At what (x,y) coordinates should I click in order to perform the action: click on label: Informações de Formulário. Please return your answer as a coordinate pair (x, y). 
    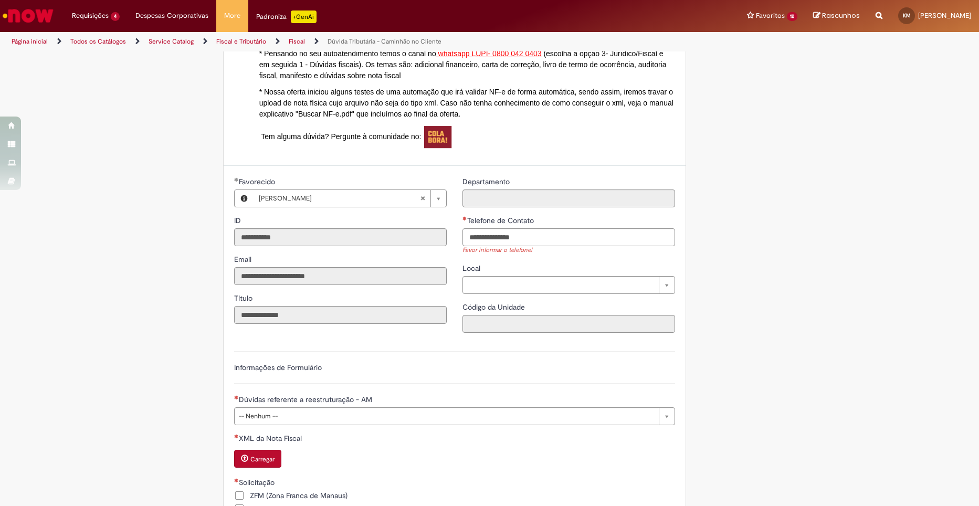
    Looking at the image, I should click on (278, 367).